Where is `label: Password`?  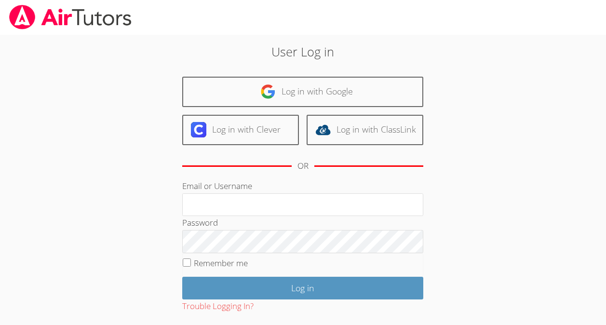 label: Password is located at coordinates (200, 222).